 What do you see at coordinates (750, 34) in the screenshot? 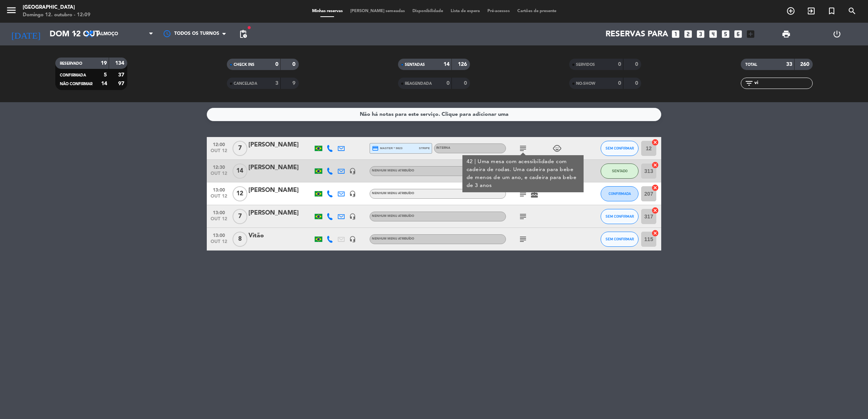
I see `i: add_box` at bounding box center [750, 34].